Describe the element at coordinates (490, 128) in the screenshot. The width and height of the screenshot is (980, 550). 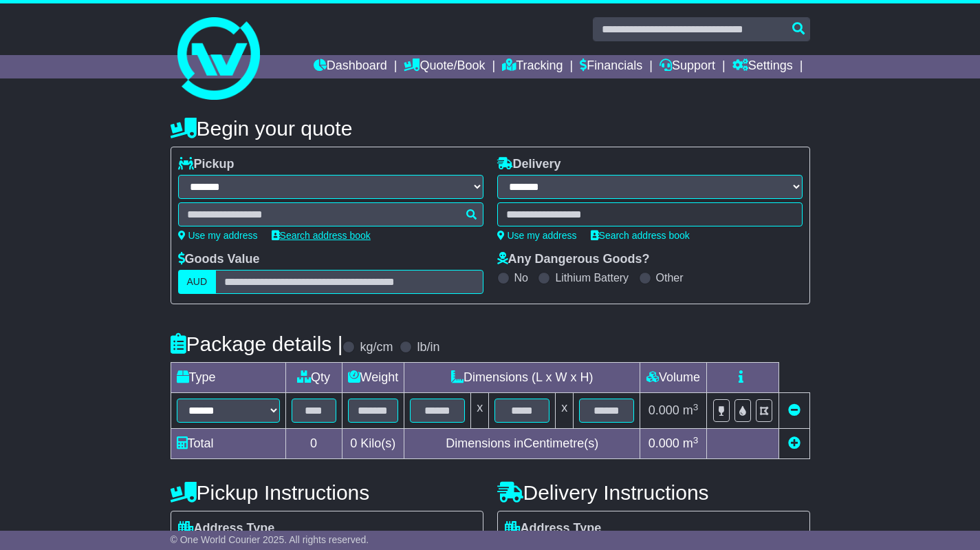
I see `h4: Begin your quote` at that location.